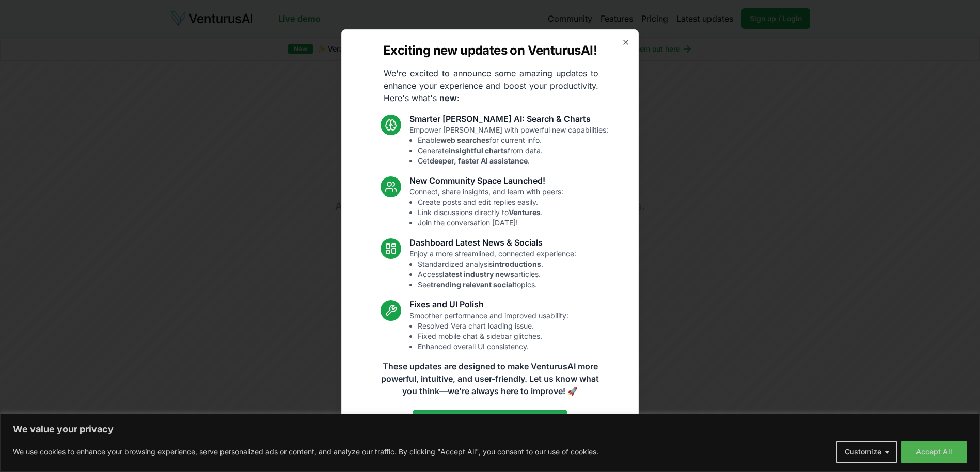 Image resolution: width=980 pixels, height=472 pixels. What do you see at coordinates (472, 284) in the screenshot?
I see `strong: trending relevant social` at bounding box center [472, 284].